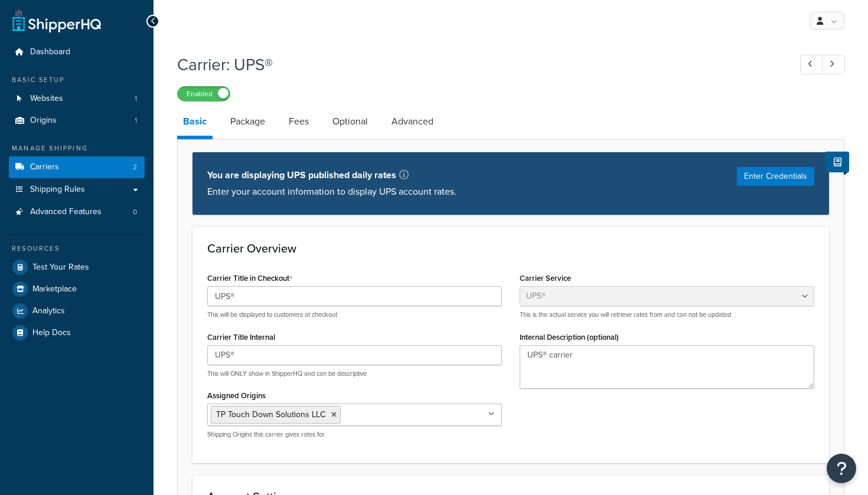 The width and height of the screenshot is (868, 495). Describe the element at coordinates (48, 311) in the screenshot. I see `span: Analytics` at that location.